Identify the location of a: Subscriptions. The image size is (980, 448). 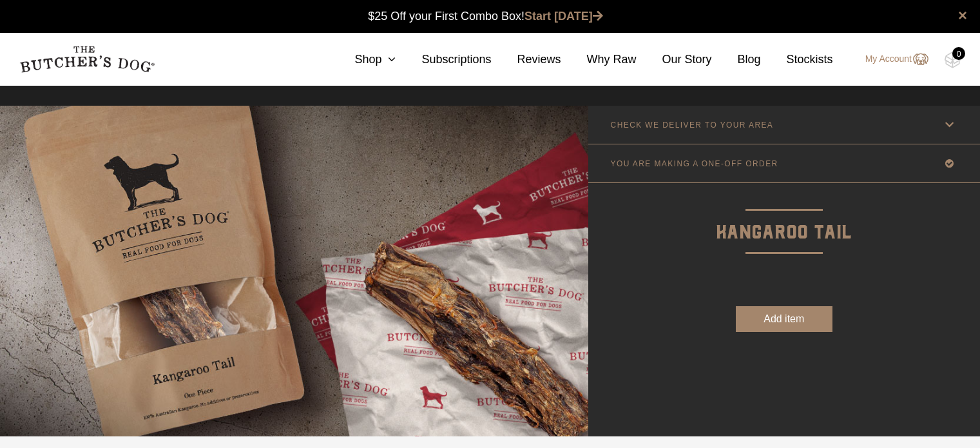
(443, 60).